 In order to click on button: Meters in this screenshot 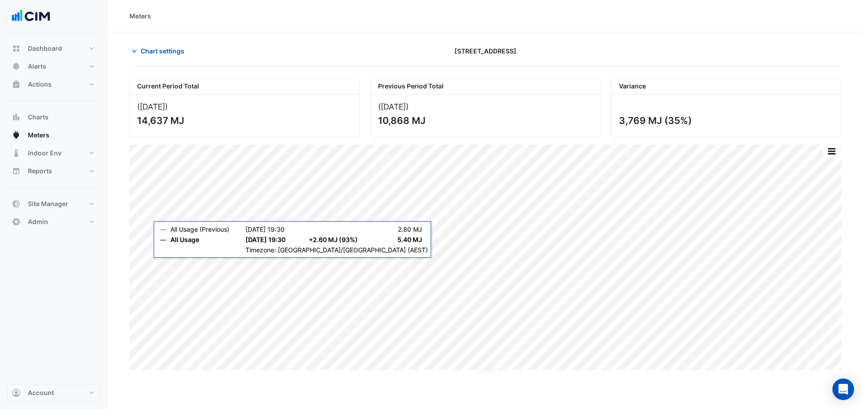, I will do `click(54, 135)`.